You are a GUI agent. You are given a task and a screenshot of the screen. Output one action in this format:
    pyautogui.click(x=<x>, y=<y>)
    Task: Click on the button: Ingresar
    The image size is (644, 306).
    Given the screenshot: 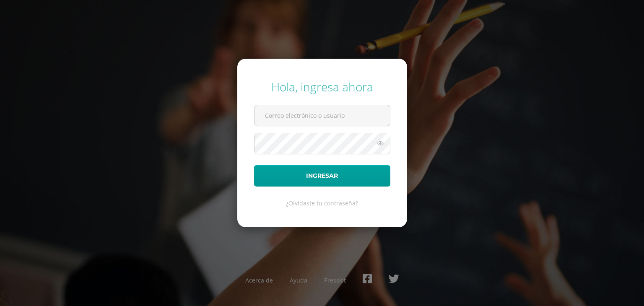 What is the action you would take?
    pyautogui.click(x=322, y=176)
    